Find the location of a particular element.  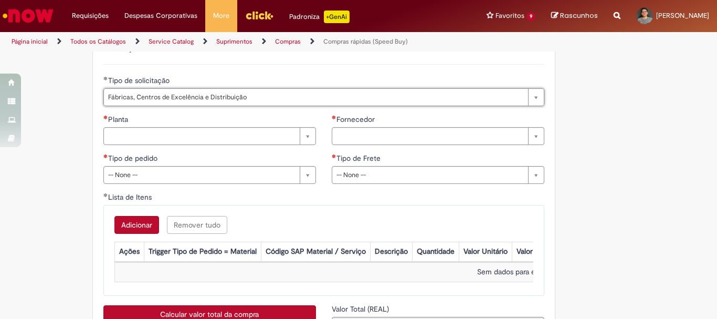

button: Add a row for Lista de Itens is located at coordinates (137, 225).